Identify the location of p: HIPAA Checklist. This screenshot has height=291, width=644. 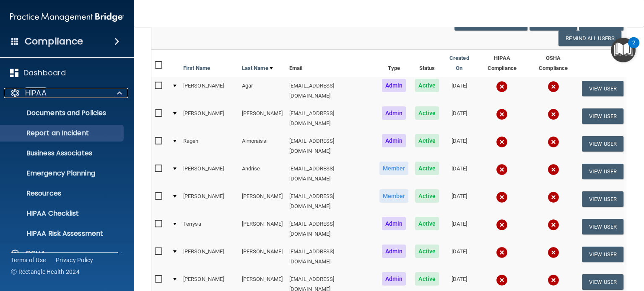
(62, 214).